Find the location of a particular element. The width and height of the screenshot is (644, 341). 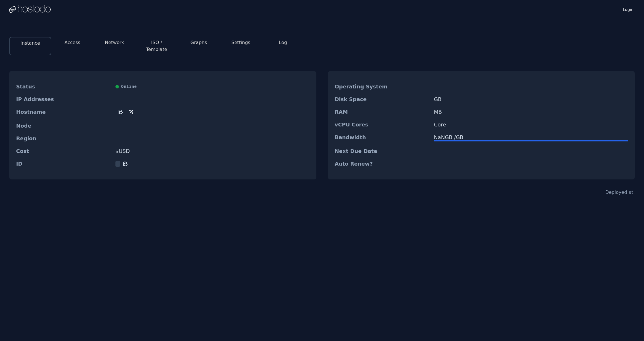

dt: Status is located at coordinates (63, 87).